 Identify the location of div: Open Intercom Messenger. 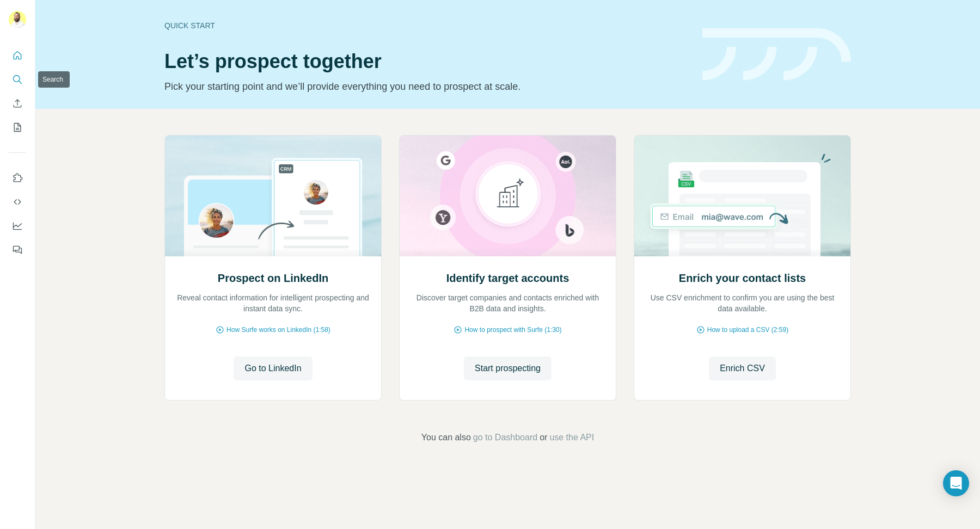
(956, 483).